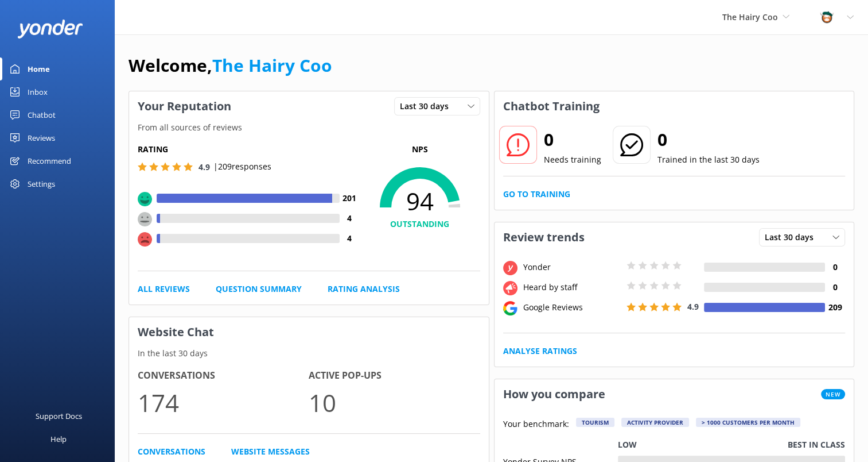  I want to click on div: Google Reviews, so click(572, 307).